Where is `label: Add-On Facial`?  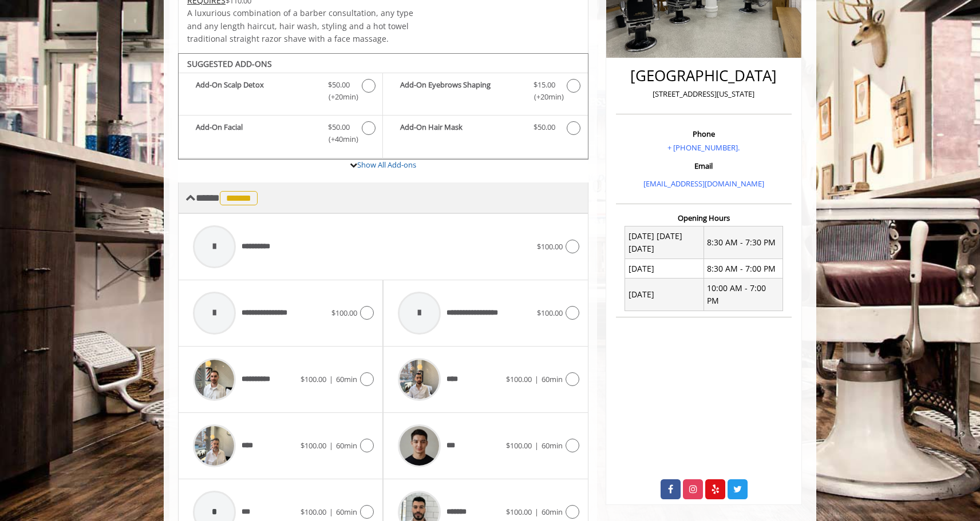
label: Add-On Facial is located at coordinates (281, 134).